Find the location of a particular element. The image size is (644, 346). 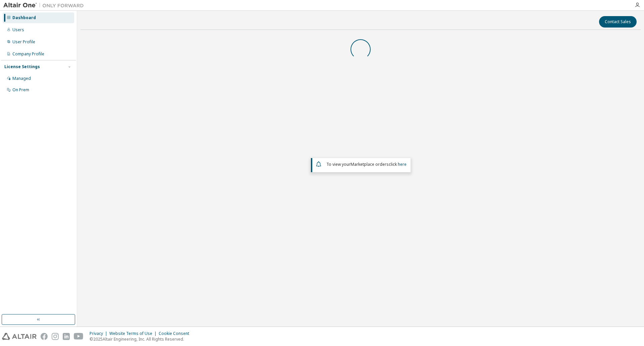

p: © 2025 Altair Engineering, Inc. All Rights Reserved. is located at coordinates (141, 339).